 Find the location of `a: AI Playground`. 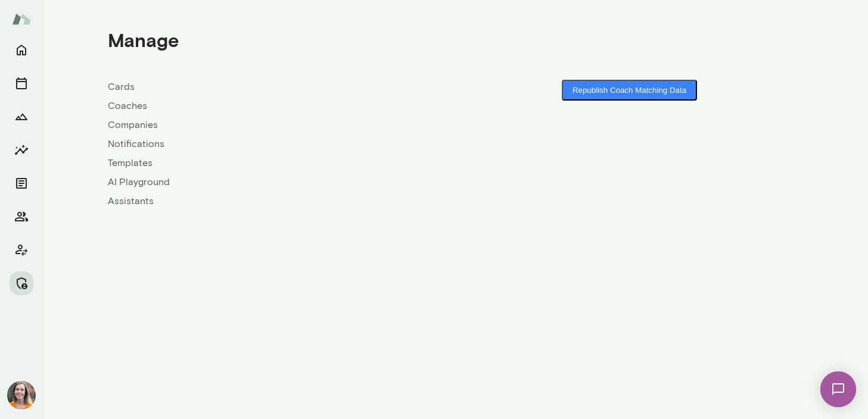

a: AI Playground is located at coordinates (282, 182).